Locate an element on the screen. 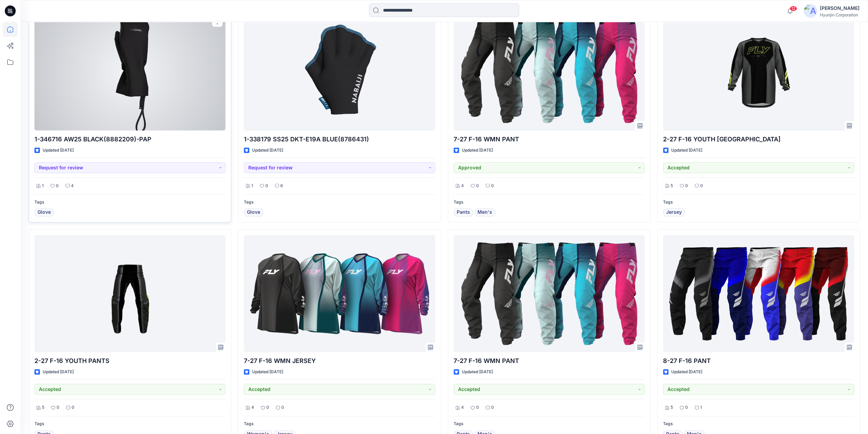  p: 1-338179 SS25 DKT-E19A BLUE(8786431) is located at coordinates (339, 139).